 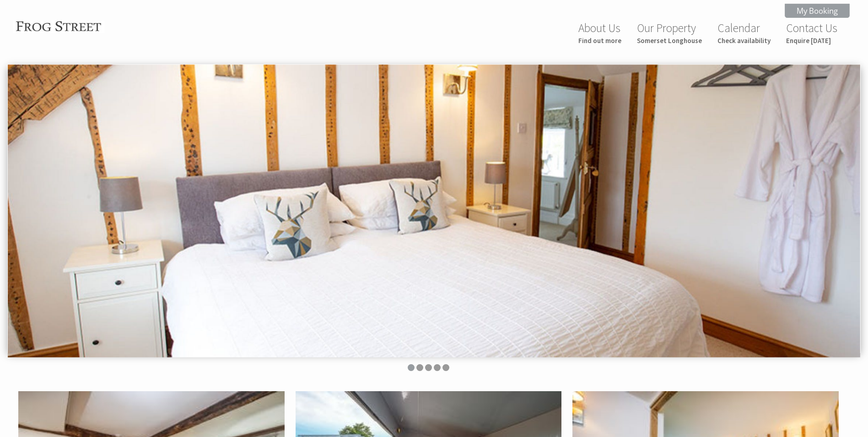 What do you see at coordinates (600, 40) in the screenshot?
I see `small: Find out more` at bounding box center [600, 40].